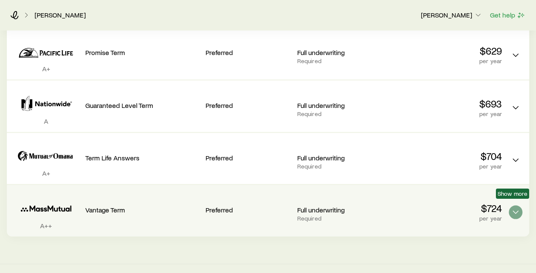  I want to click on p: Vantage Term, so click(142, 209).